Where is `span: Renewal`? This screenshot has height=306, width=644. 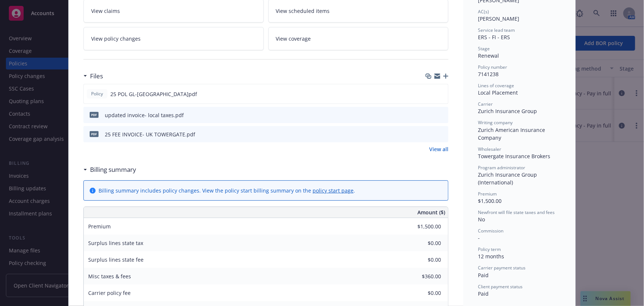
span: Renewal is located at coordinates (489, 55).